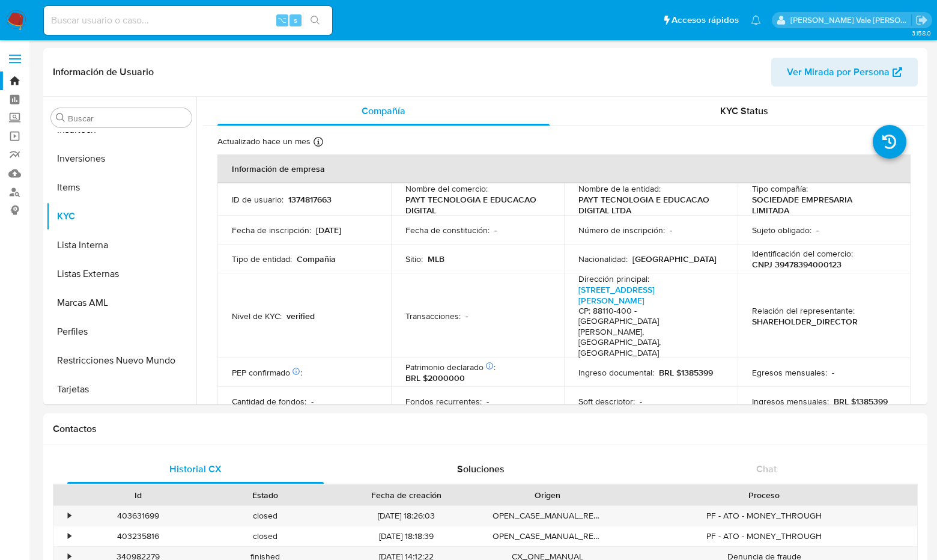 The width and height of the screenshot is (937, 560). What do you see at coordinates (791, 401) in the screenshot?
I see `p: Ingresos mensuales :` at bounding box center [791, 401].